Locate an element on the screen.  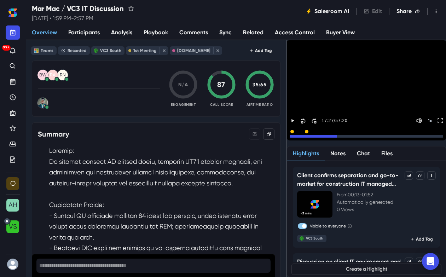
p: Discussion on client IT environment and growth mindset with remote work challenges is located at coordinates (350, 266).